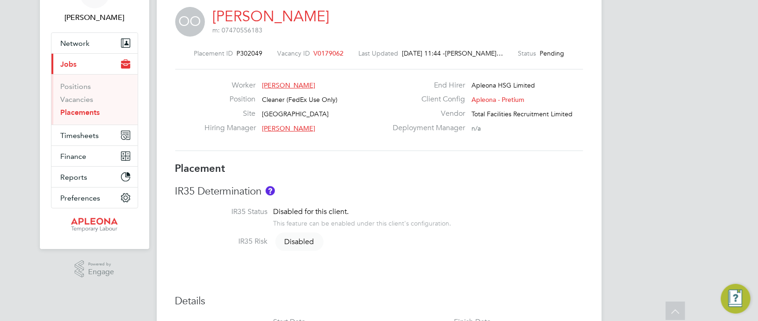 The width and height of the screenshot is (758, 321). I want to click on label: IR35 Status, so click(221, 212).